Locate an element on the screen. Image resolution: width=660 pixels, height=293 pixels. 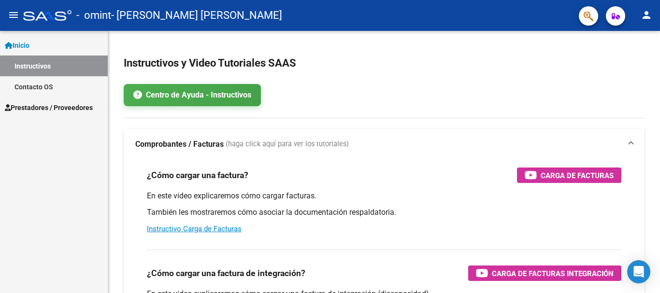
mat-icon: menu is located at coordinates (14, 15).